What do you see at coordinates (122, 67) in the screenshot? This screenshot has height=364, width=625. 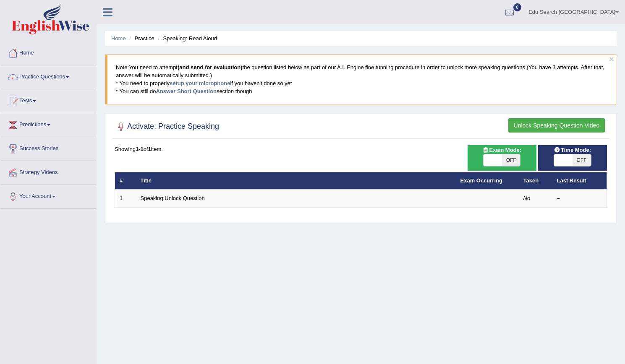 I see `span: Note:` at bounding box center [122, 67].